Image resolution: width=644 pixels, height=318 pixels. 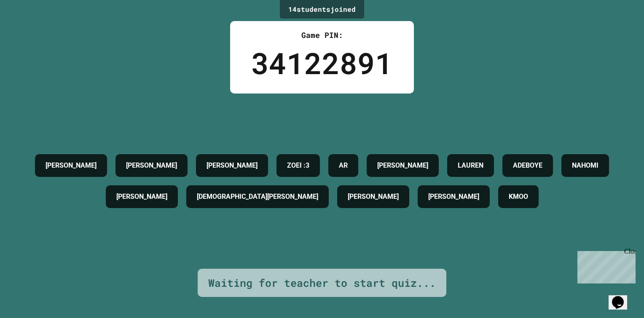 I want to click on div: Waiting for teacher to start quiz..., so click(x=322, y=284).